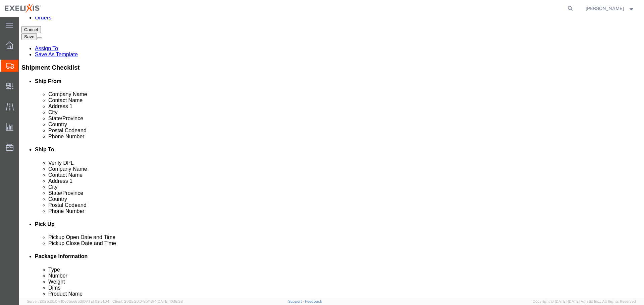 Image resolution: width=644 pixels, height=305 pixels. I want to click on a: Feedback, so click(313, 302).